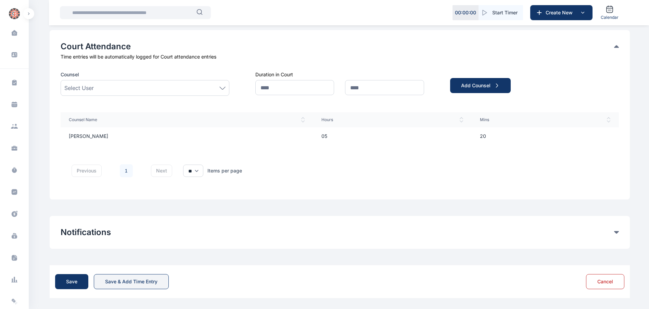 The width and height of the screenshot is (649, 309). I want to click on li: 1, so click(126, 171).